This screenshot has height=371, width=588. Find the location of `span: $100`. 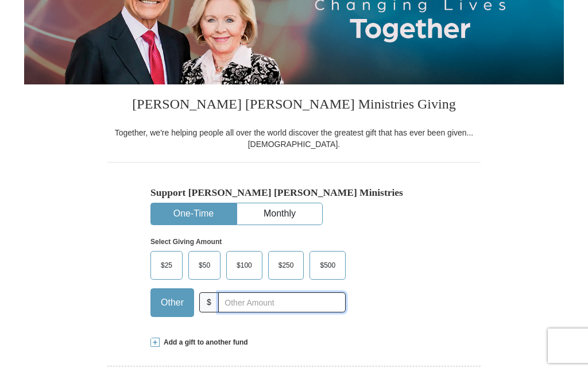

span: $100 is located at coordinates (244, 265).